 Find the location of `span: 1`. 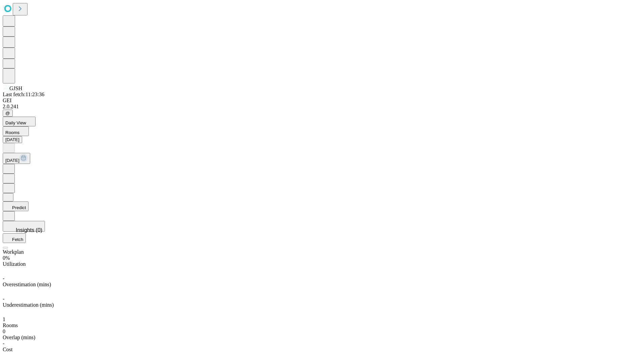

span: 1 is located at coordinates (4, 319).